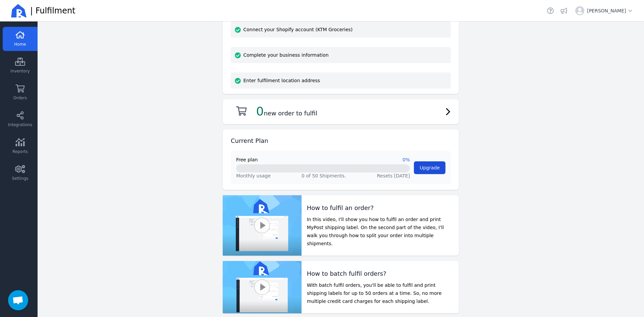 The height and width of the screenshot is (317, 644). What do you see at coordinates (53, 11) in the screenshot?
I see `span: | Fulfilment` at bounding box center [53, 11].